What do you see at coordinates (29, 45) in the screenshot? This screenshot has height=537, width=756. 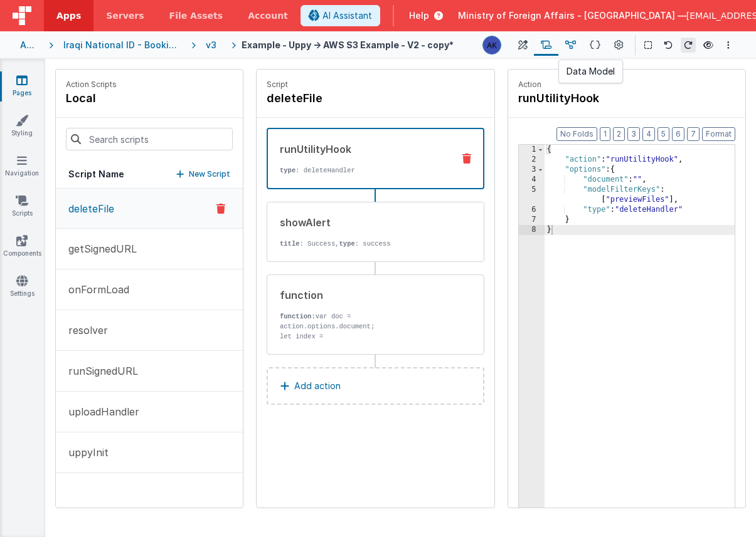 I see `div: Apps` at bounding box center [29, 45].